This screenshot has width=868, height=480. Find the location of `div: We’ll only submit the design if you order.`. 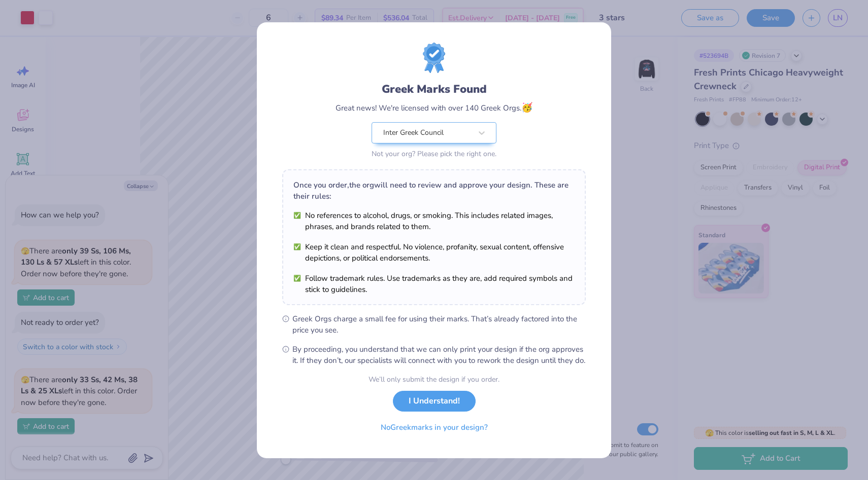

div: We’ll only submit the design if you order. is located at coordinates (434, 380).